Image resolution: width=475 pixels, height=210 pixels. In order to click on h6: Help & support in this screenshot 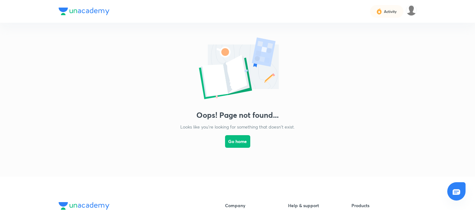, I will do `click(320, 205)`.